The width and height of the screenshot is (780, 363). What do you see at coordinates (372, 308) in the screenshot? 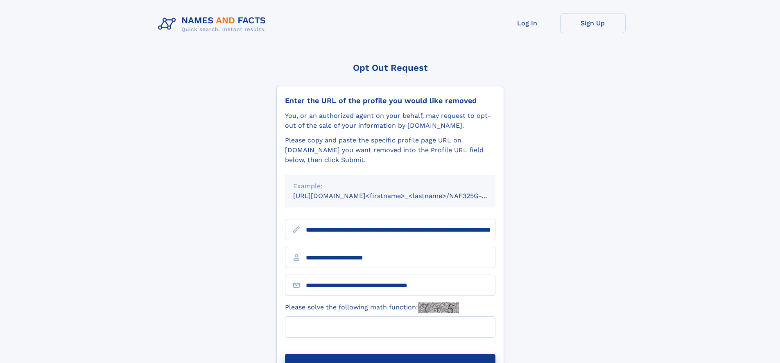
I see `label: Please solve the following math function:` at bounding box center [372, 308].